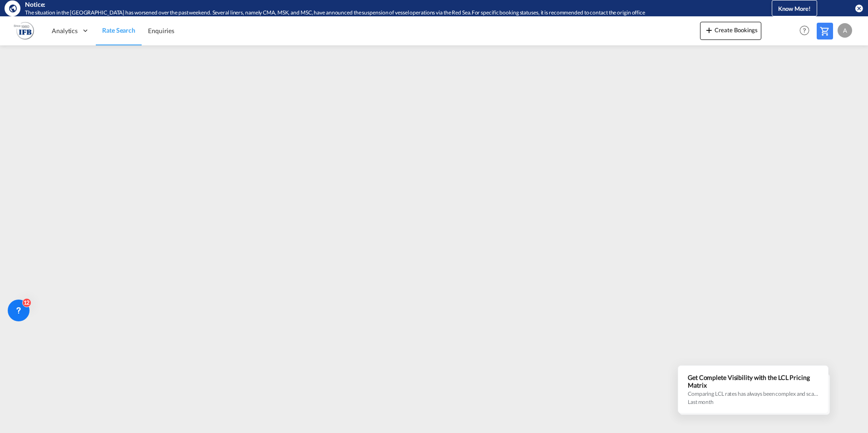 The image size is (868, 433). I want to click on div: Help, so click(807, 31).